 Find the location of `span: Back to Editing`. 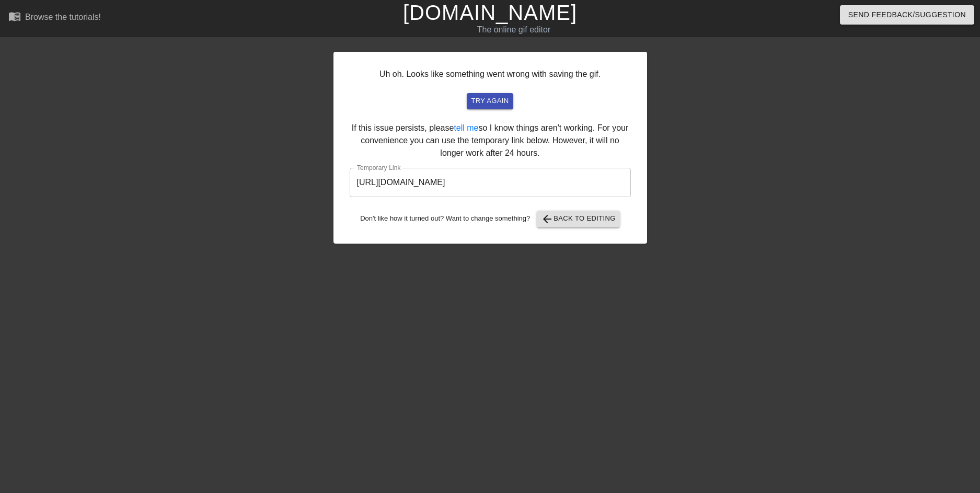

span: Back to Editing is located at coordinates (578, 219).